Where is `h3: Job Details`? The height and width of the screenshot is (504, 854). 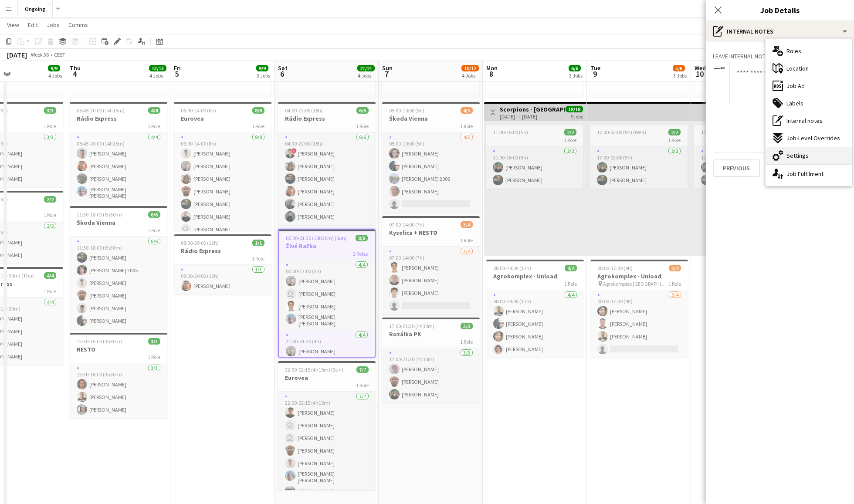 h3: Job Details is located at coordinates (780, 10).